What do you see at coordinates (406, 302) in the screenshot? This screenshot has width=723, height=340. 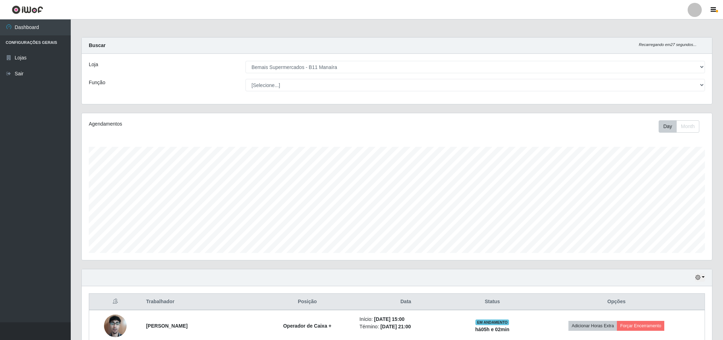 I see `th: Data` at bounding box center [406, 302].